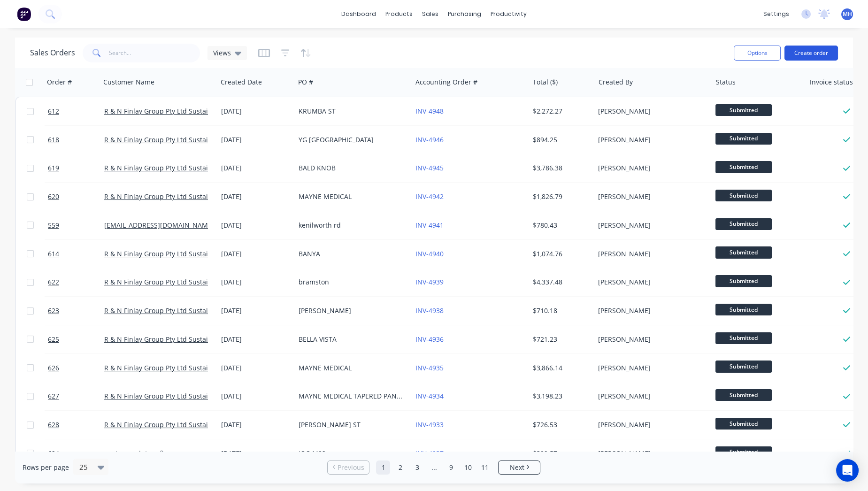 The image size is (868, 491). I want to click on a: 626, so click(76, 368).